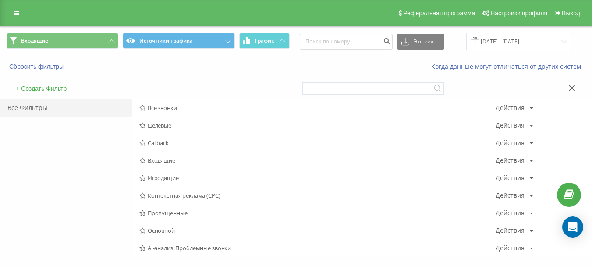 The width and height of the screenshot is (592, 266). What do you see at coordinates (519, 13) in the screenshot?
I see `span: Настройки профиля` at bounding box center [519, 13].